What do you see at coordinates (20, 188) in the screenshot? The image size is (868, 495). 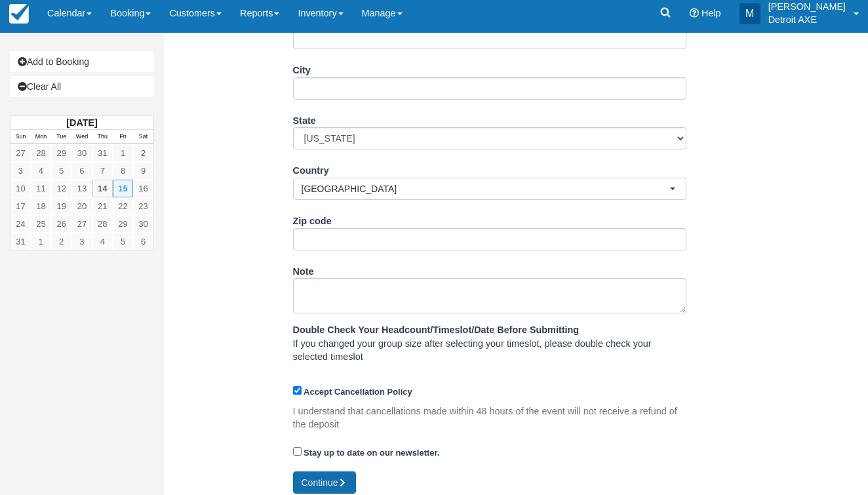 I see `a: 10` at bounding box center [20, 188].